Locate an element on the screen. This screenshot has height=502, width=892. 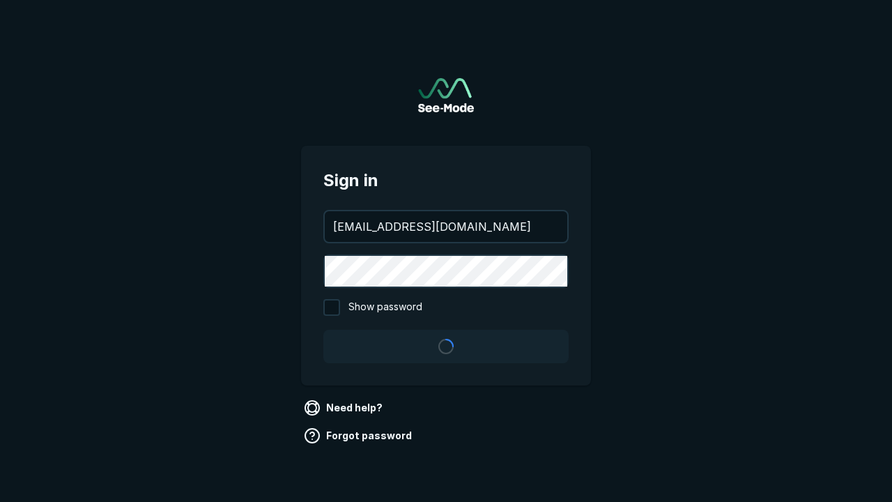
a: Forgot password is located at coordinates (359, 435).